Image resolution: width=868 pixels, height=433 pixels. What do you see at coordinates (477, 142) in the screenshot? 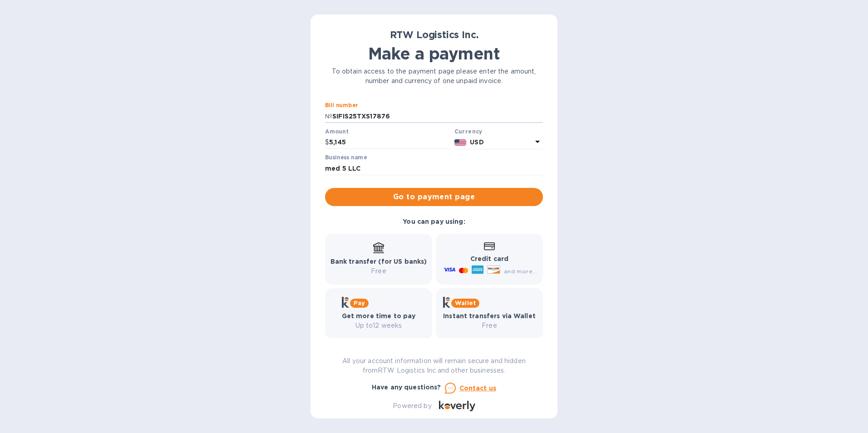
I see `b: USD` at bounding box center [477, 142].